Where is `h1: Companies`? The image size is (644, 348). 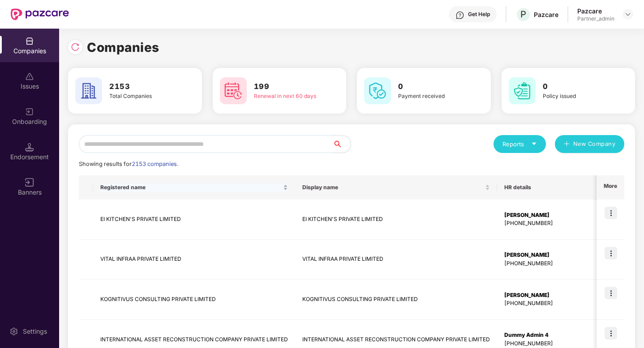 h1: Companies is located at coordinates (123, 48).